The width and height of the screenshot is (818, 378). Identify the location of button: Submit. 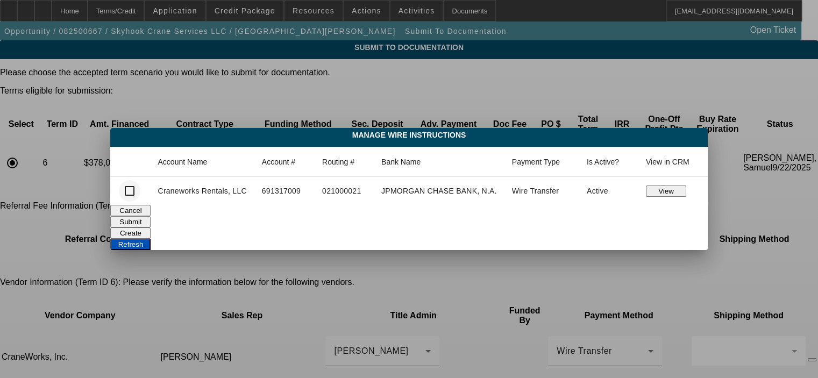
(130, 222).